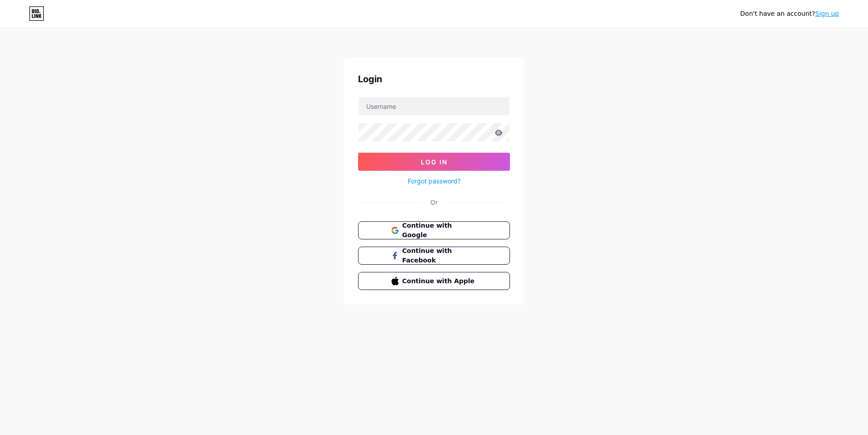  I want to click on div: Login, so click(434, 79).